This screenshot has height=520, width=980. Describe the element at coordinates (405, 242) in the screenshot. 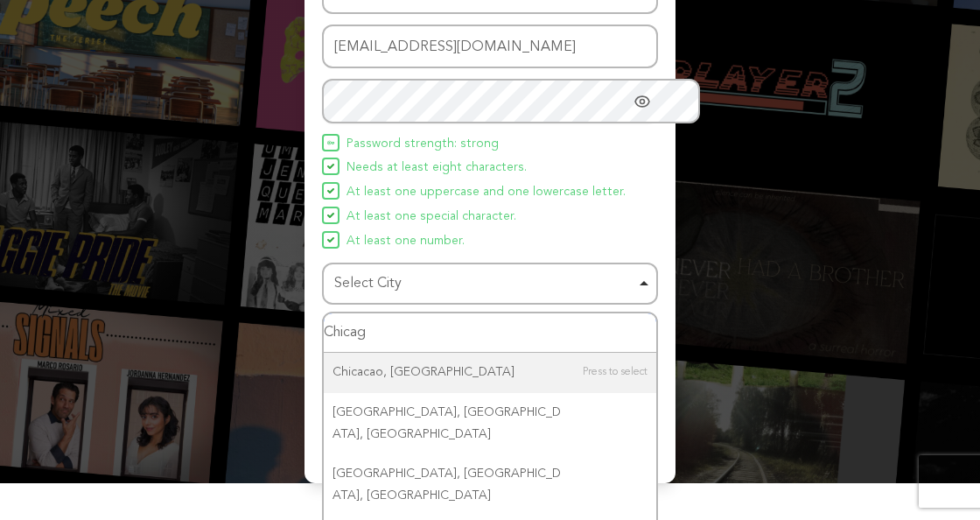

I see `span: At least one number.` at that location.